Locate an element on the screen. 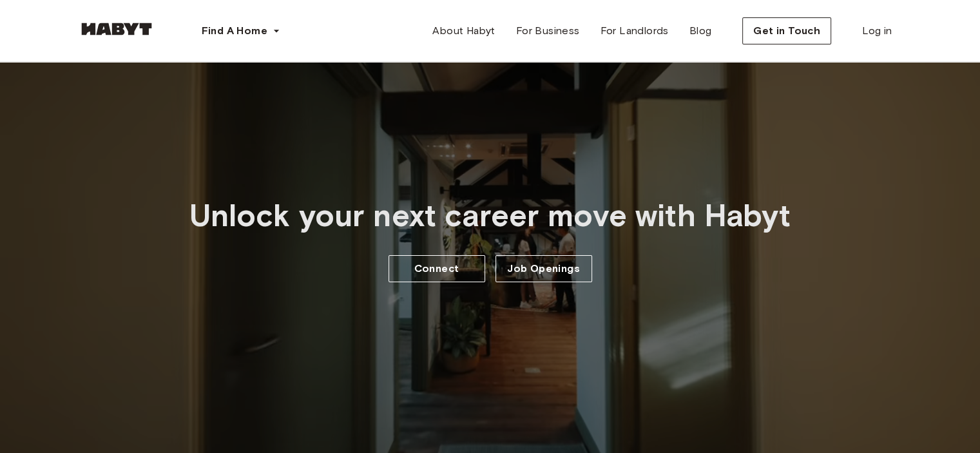 The image size is (980, 453). span: For Business is located at coordinates (548, 31).